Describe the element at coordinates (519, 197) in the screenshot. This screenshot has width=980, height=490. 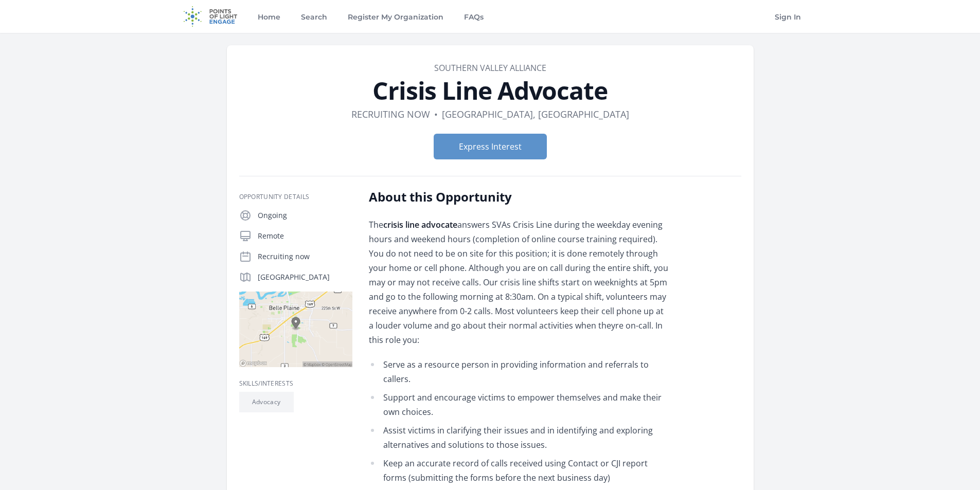
I see `h2: About this Opportunity` at that location.